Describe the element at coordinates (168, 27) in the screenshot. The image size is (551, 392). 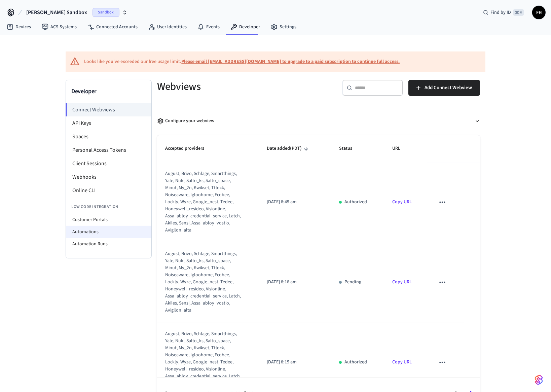
I see `a: User Identities` at that location.